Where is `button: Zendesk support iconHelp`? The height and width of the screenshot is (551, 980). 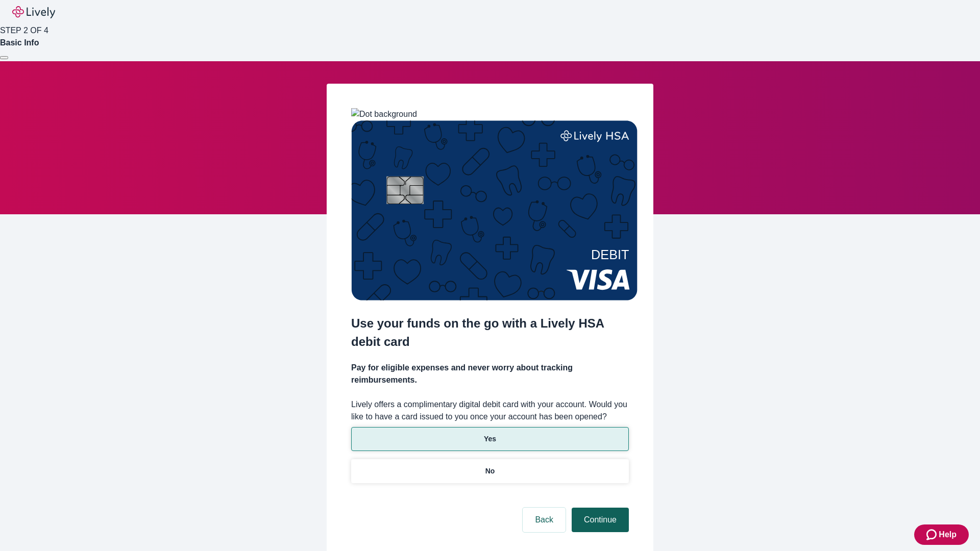
button: Zendesk support iconHelp is located at coordinates (941, 535).